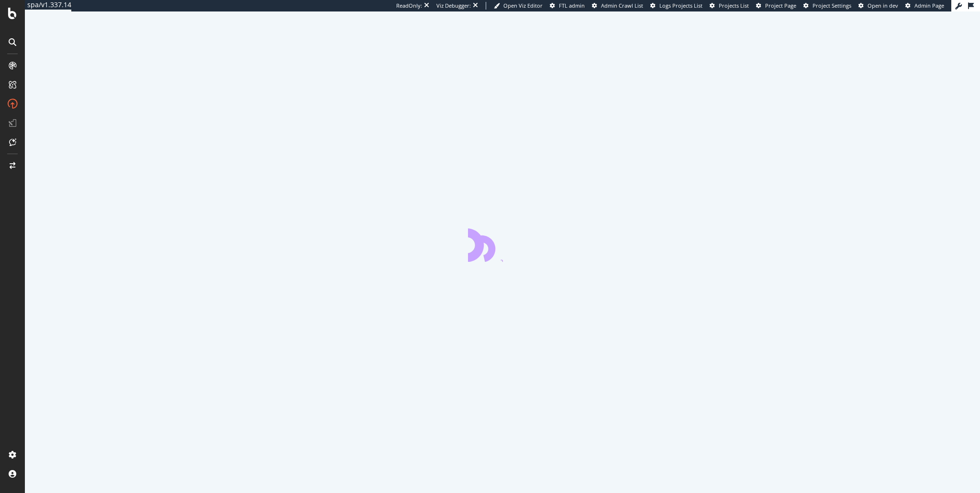  What do you see at coordinates (567, 6) in the screenshot?
I see `a: FTL admin` at bounding box center [567, 6].